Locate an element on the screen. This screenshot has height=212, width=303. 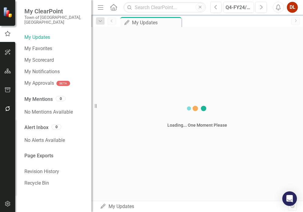
span: My ClearPoint is located at coordinates (55, 11).